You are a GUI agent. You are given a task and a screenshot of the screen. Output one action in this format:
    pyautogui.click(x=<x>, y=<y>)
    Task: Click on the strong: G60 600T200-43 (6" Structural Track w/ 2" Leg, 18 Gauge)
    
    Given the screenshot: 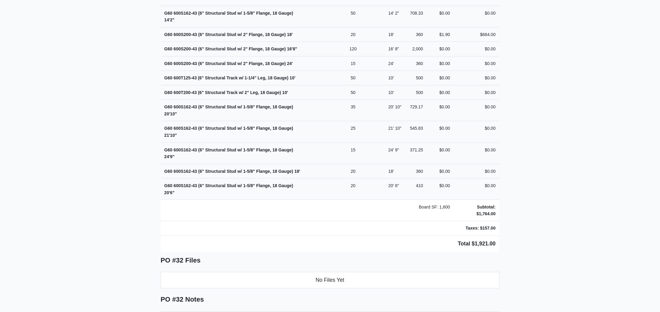 What is the action you would take?
    pyautogui.click(x=227, y=93)
    